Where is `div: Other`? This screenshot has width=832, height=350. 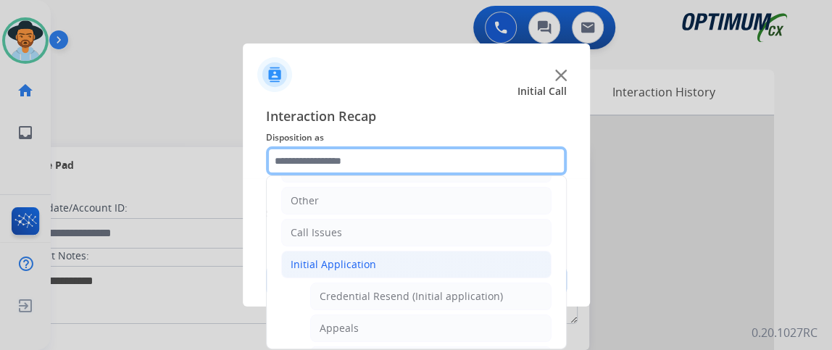
div: Other is located at coordinates (304, 201).